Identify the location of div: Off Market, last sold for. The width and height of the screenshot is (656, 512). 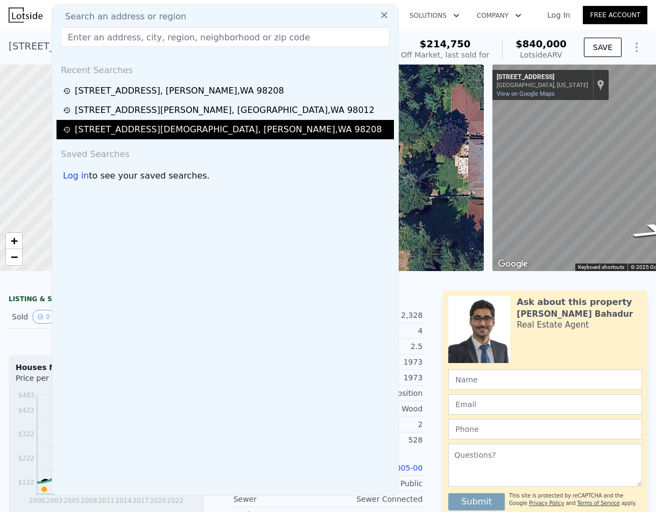
(445, 55).